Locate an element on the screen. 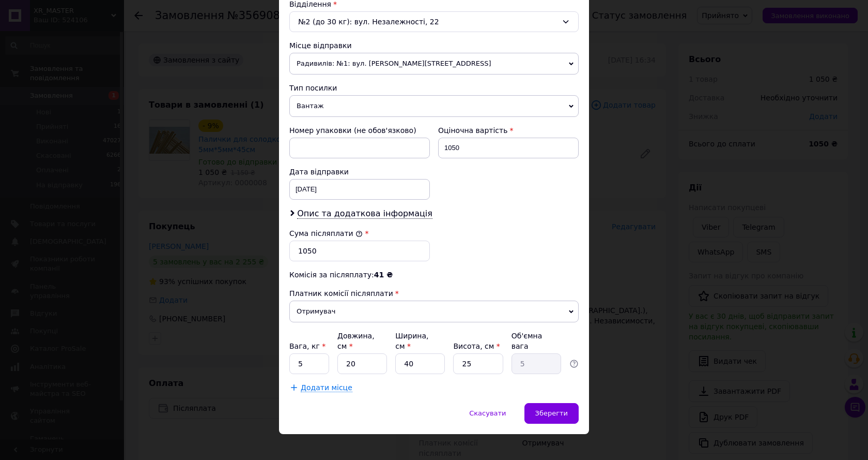  span: Тип посилки is located at coordinates (313, 88).